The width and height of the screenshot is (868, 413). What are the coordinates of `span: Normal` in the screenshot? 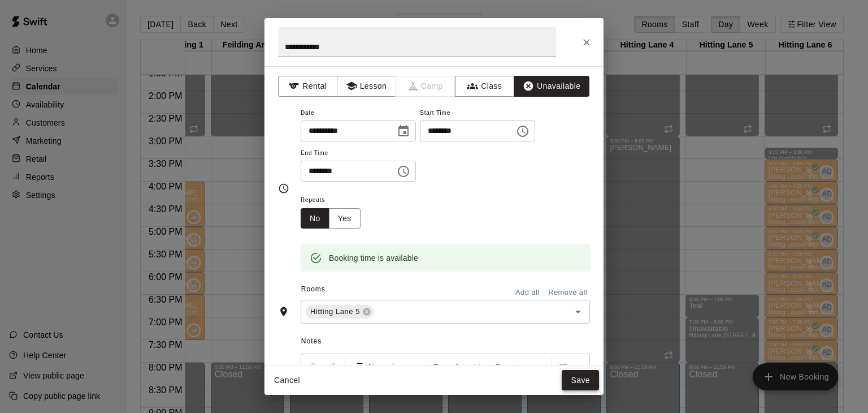 It's located at (388, 367).